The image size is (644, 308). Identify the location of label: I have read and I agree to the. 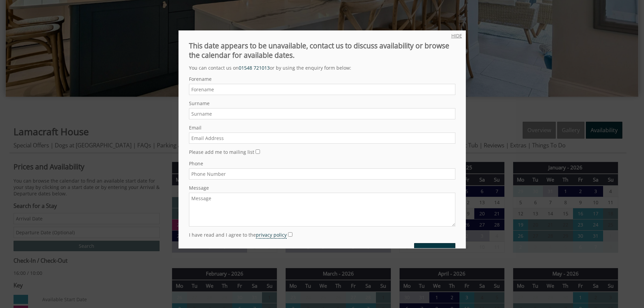
(238, 234).